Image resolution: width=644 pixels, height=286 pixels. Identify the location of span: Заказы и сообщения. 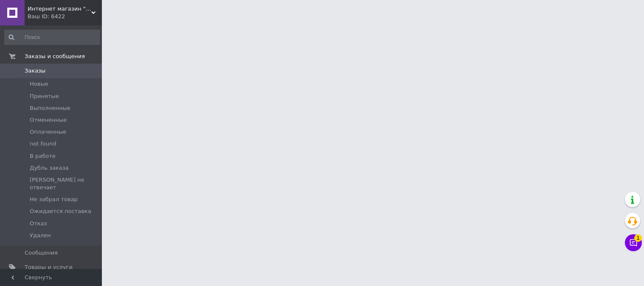
(55, 56).